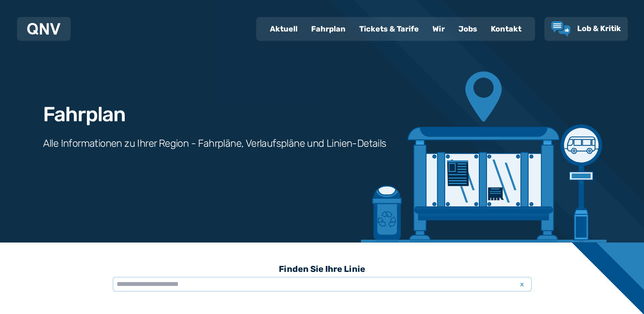 This screenshot has width=644, height=314. What do you see at coordinates (506, 29) in the screenshot?
I see `a: Kontakt` at bounding box center [506, 29].